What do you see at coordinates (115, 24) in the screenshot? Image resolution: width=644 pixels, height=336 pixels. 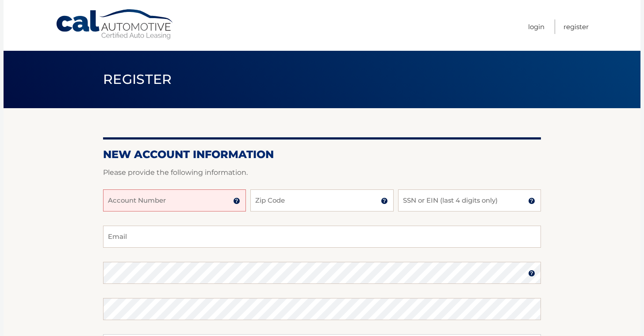 I see `a: Cal Automotive` at bounding box center [115, 24].